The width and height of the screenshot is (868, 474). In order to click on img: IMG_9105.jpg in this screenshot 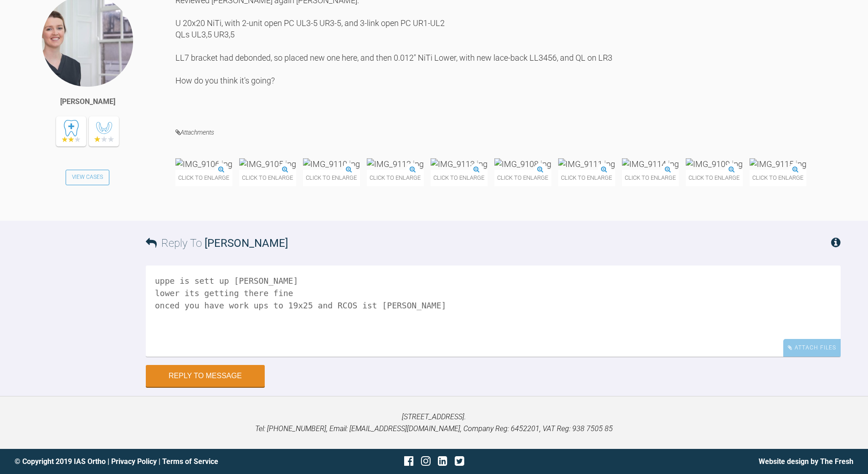, I will do `click(268, 164)`.